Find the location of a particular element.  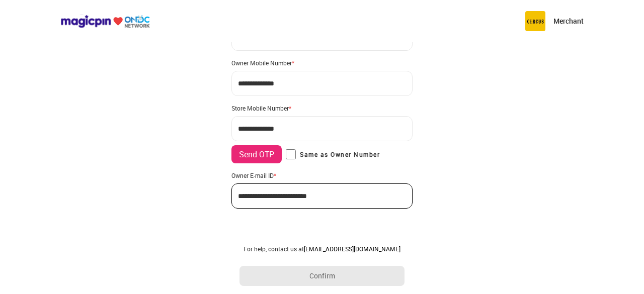

div: For help, contact us at is located at coordinates (322, 249).